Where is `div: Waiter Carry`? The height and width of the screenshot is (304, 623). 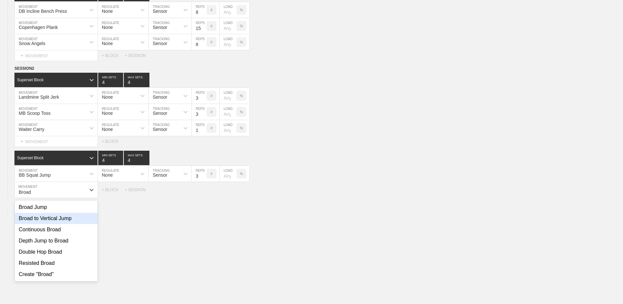 div: Waiter Carry is located at coordinates (32, 129).